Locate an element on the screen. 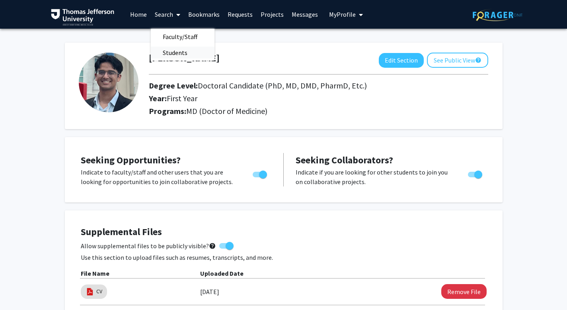 The width and height of the screenshot is (567, 310). h2: Degree Level: is located at coordinates (288, 86).